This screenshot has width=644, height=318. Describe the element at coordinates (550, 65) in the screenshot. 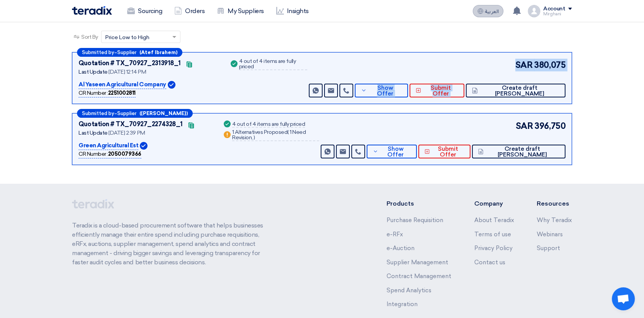

I see `span: 380,075` at that location.